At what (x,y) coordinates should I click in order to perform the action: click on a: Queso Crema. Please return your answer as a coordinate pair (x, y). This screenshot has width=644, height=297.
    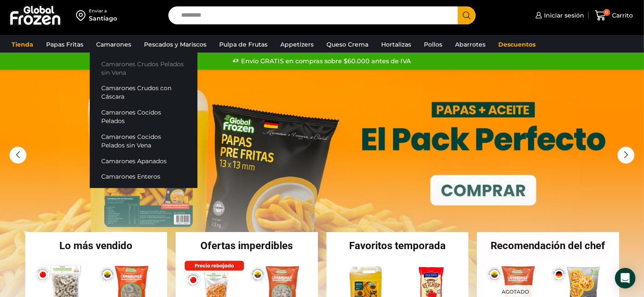
    Looking at the image, I should click on (347, 44).